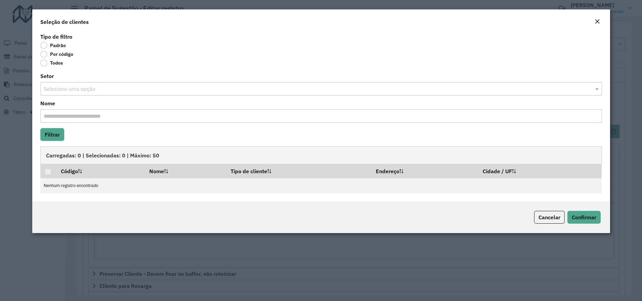  Describe the element at coordinates (56, 37) in the screenshot. I see `label: Tipo de filtro` at that location.